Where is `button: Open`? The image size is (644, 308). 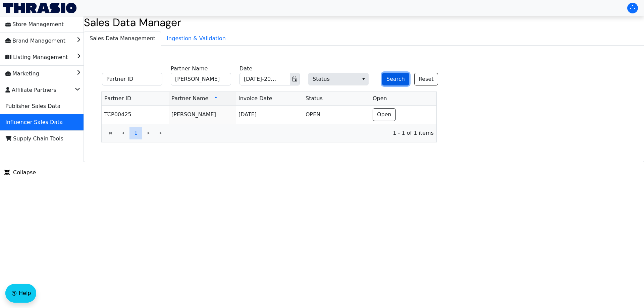 button: Open is located at coordinates (384, 115).